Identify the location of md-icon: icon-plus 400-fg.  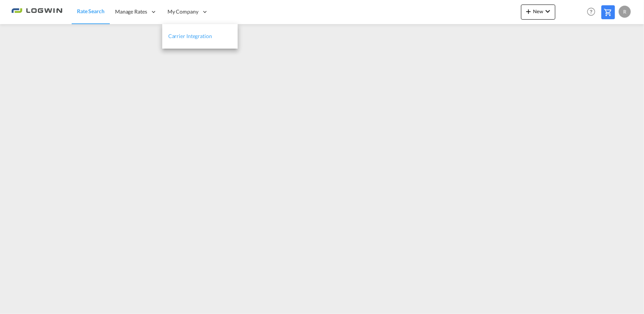
(529, 12).